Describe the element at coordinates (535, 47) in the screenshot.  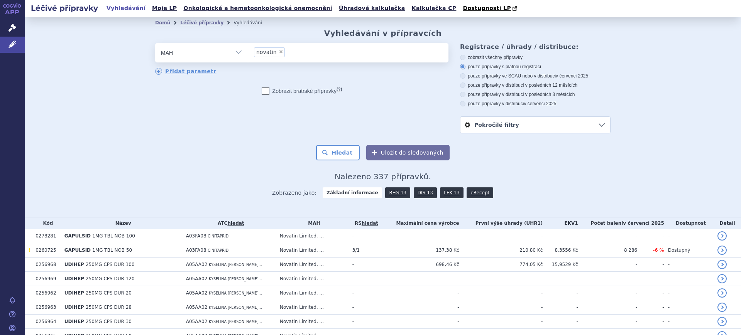
I see `h3: Registrace / úhrady / distribuce:` at that location.